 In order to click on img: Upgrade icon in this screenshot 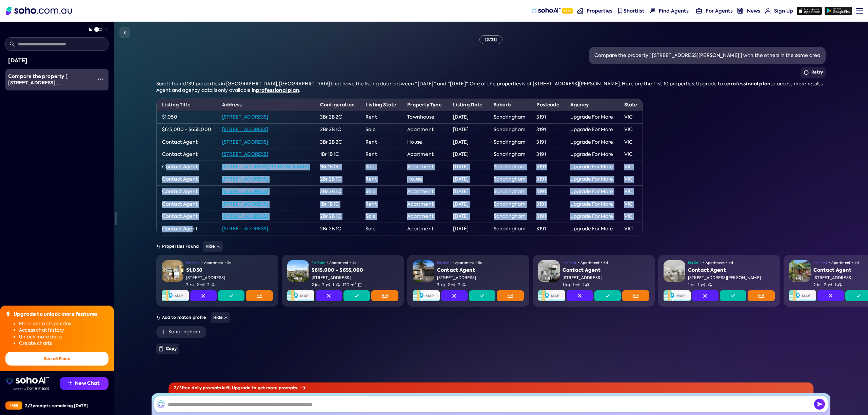, I will do `click(8, 314)`.